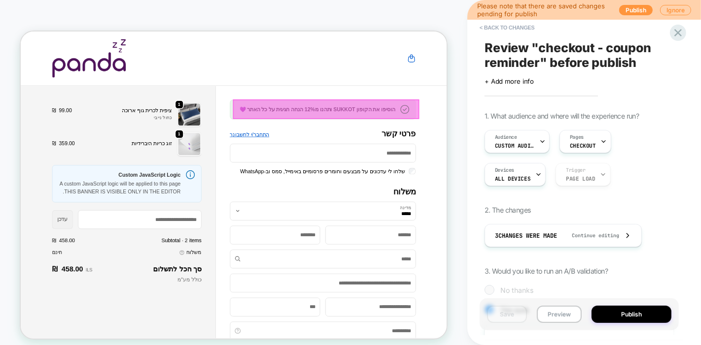 The width and height of the screenshot is (701, 345). I want to click on button: Save, so click(506, 314).